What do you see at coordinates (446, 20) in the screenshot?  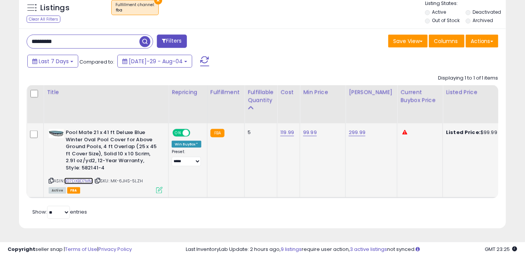 I see `label: Out of Stock` at bounding box center [446, 20].